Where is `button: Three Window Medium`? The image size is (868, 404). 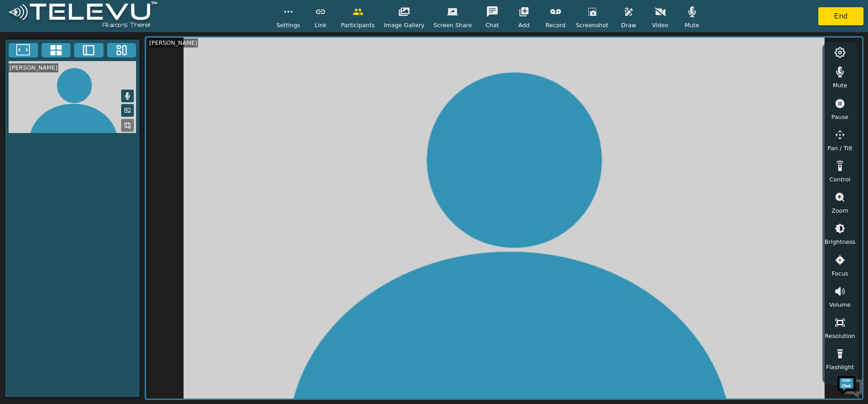
button: Three Window Medium is located at coordinates (122, 50).